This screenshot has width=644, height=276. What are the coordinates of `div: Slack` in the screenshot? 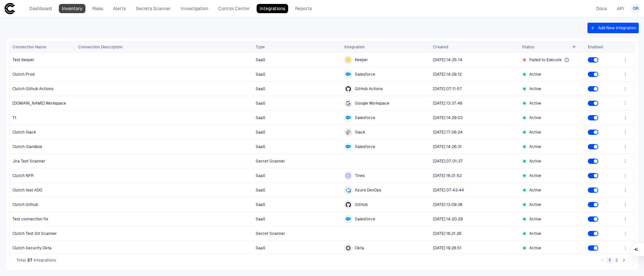 It's located at (348, 132).